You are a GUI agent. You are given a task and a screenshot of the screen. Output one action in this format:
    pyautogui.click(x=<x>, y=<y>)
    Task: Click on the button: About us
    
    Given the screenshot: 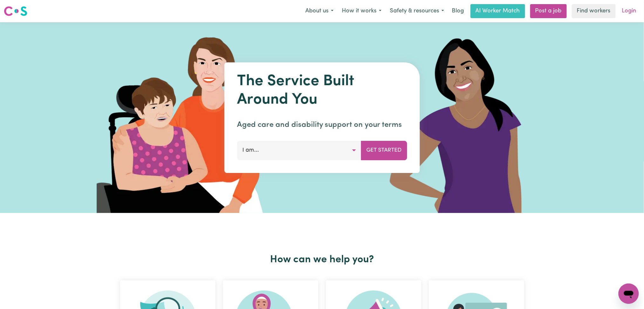 What is the action you would take?
    pyautogui.click(x=319, y=11)
    